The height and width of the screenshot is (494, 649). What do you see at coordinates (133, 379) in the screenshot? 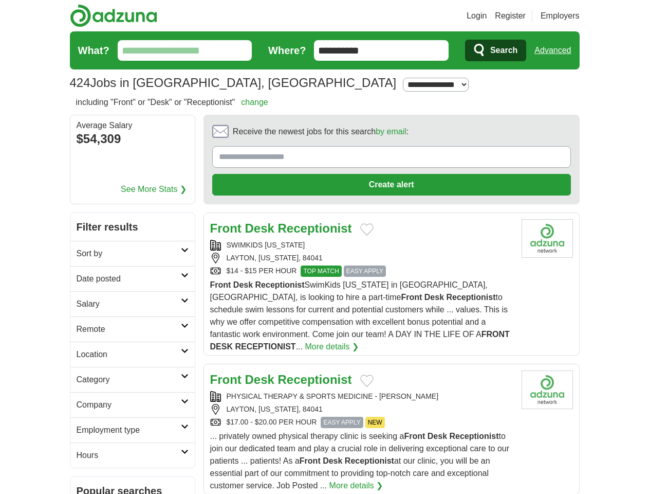
I see `a: Category` at bounding box center [133, 379].